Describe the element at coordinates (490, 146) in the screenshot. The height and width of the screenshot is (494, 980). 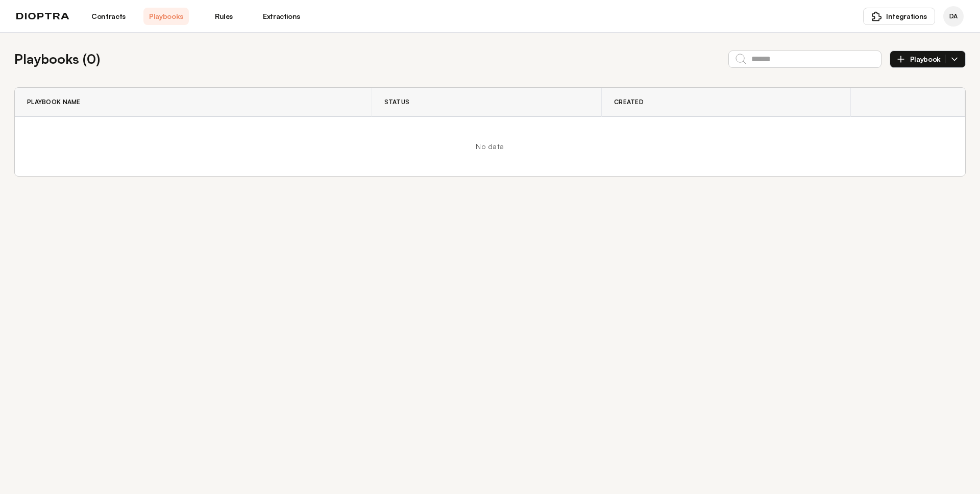
I see `div: No data` at that location.